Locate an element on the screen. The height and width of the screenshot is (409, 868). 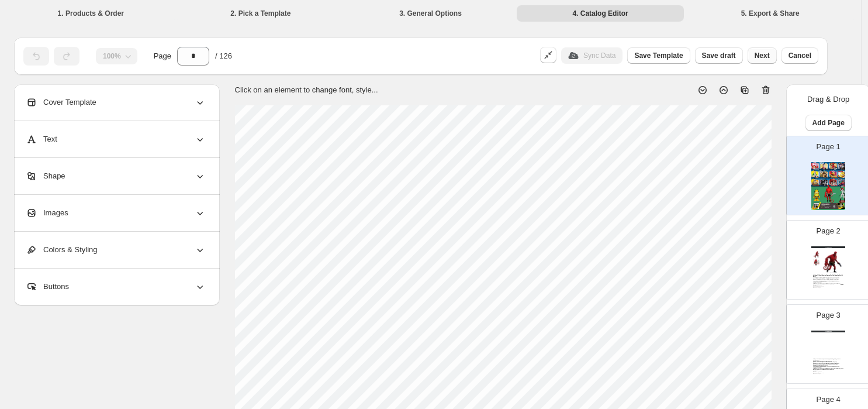
img: cover page is located at coordinates (828, 186).